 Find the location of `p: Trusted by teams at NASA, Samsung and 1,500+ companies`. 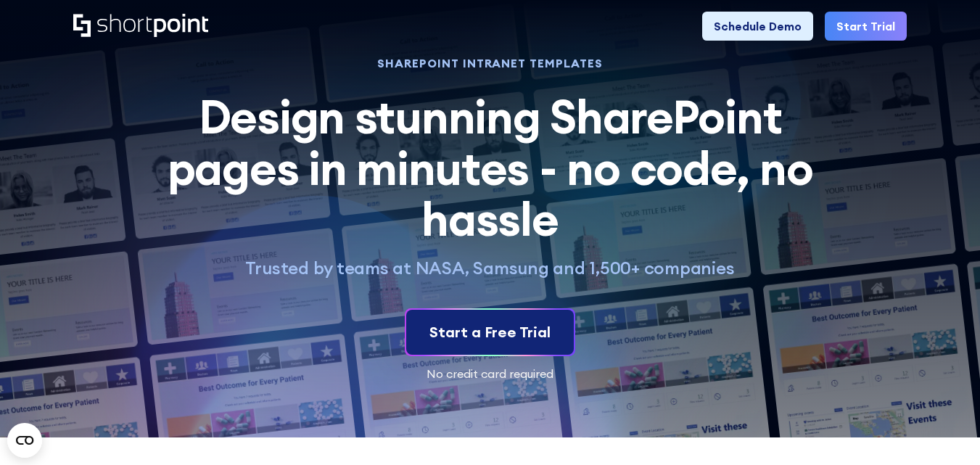

p: Trusted by teams at NASA, Samsung and 1,500+ companies is located at coordinates (490, 268).